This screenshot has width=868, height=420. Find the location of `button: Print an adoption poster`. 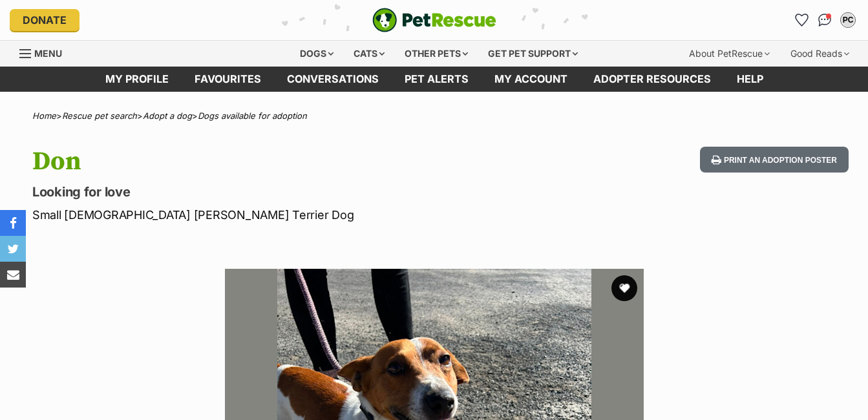

button: Print an adoption poster is located at coordinates (774, 160).